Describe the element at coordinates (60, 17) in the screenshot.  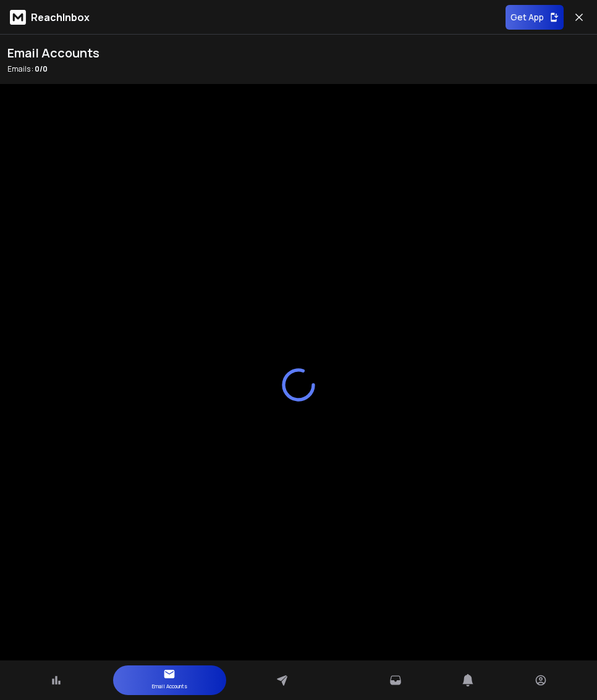
I see `p: ReachInbox` at that location.